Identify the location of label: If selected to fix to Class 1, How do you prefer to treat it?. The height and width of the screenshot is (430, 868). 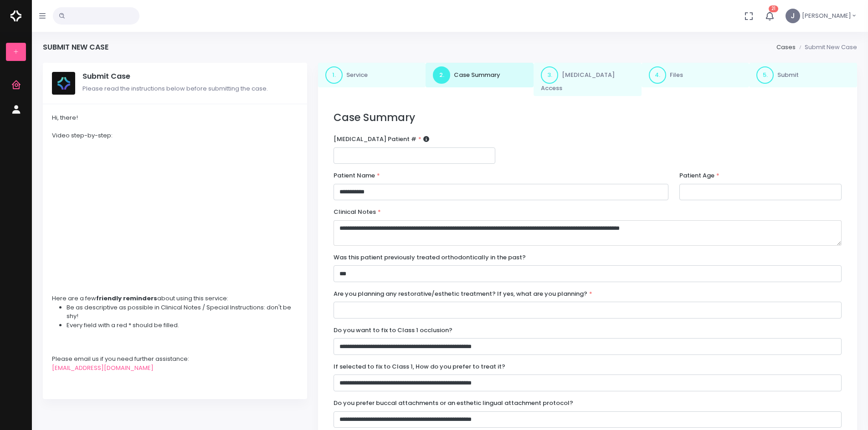
(419, 367).